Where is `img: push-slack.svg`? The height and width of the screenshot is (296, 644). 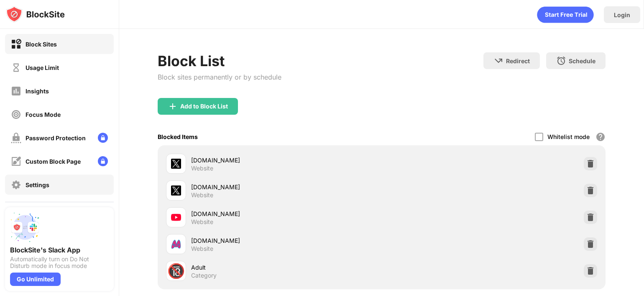
img: push-slack.svg is located at coordinates (25, 227).